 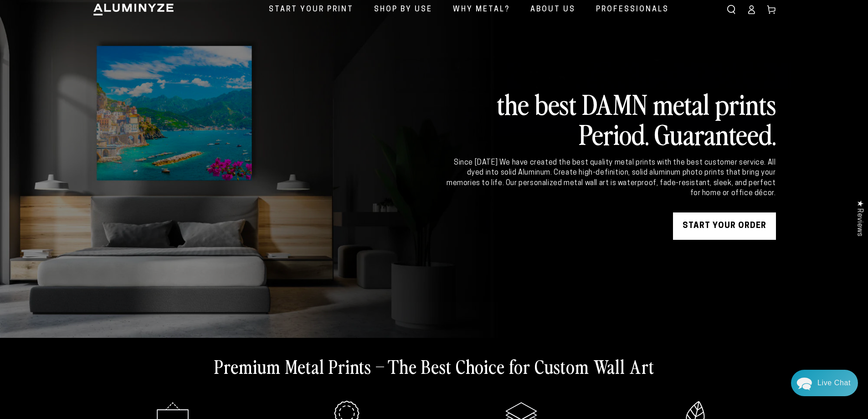 What do you see at coordinates (859, 218) in the screenshot?
I see `div: Click to open Judge.me floating reviews tab` at bounding box center [859, 218].